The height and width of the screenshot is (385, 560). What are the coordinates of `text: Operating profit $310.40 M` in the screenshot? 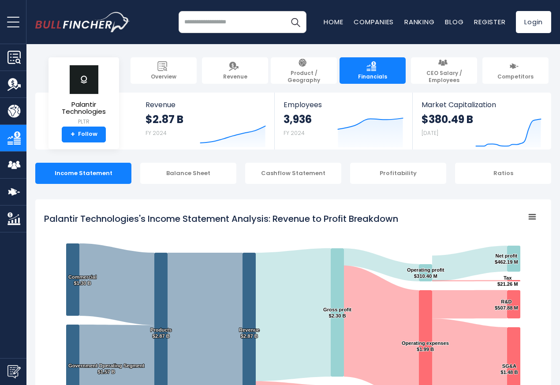 It's located at (426, 273).